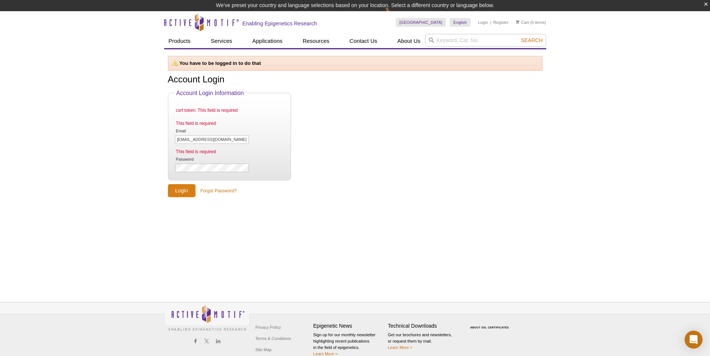  Describe the element at coordinates (489, 327) in the screenshot. I see `a: ABOUT SSL CERTIFICATES` at that location.